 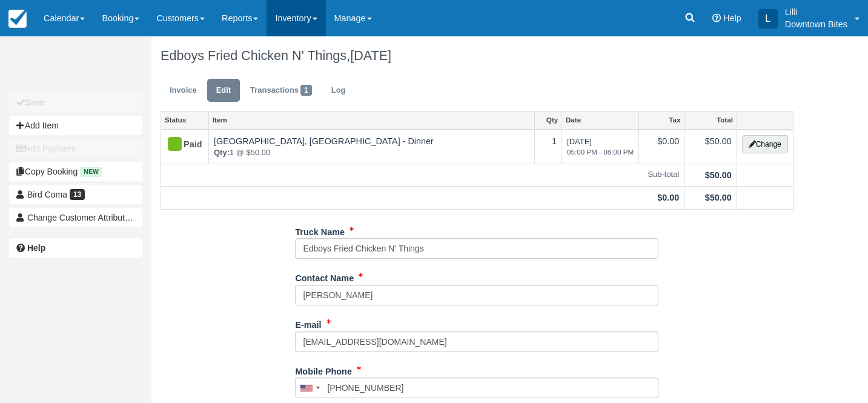 What do you see at coordinates (768, 18) in the screenshot?
I see `div: L` at bounding box center [768, 18].